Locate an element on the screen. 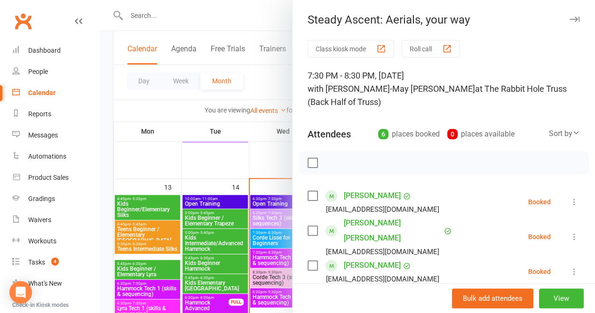 Image resolution: width=595 pixels, height=313 pixels. div: Product Sales is located at coordinates (48, 177).